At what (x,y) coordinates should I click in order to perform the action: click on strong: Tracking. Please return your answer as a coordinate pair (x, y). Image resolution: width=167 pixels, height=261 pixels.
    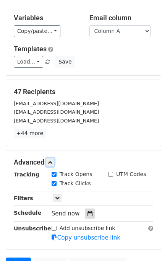
    Looking at the image, I should click on (26, 175).